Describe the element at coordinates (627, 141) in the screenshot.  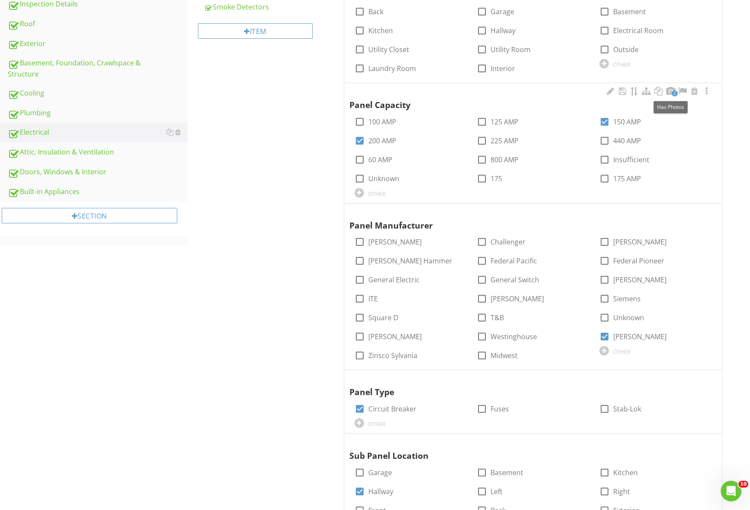
I see `label: 440 AMP` at that location.